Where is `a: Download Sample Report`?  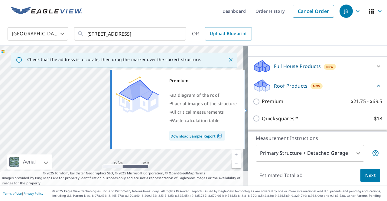
a: Download Sample Report is located at coordinates (197, 136).